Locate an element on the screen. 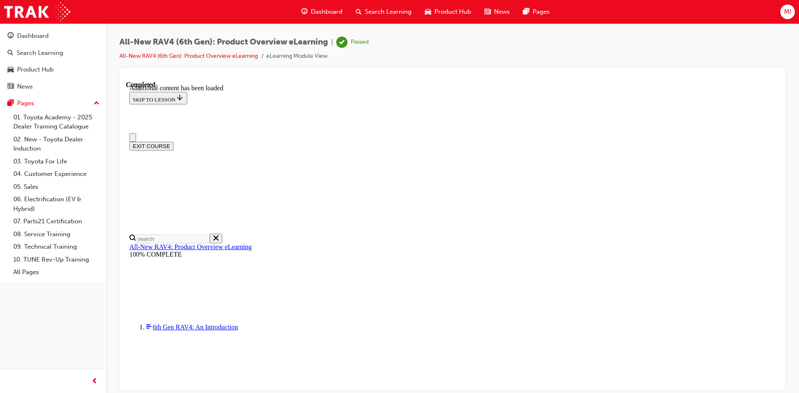 This screenshot has width=799, height=393. div: Passed is located at coordinates (360, 42).